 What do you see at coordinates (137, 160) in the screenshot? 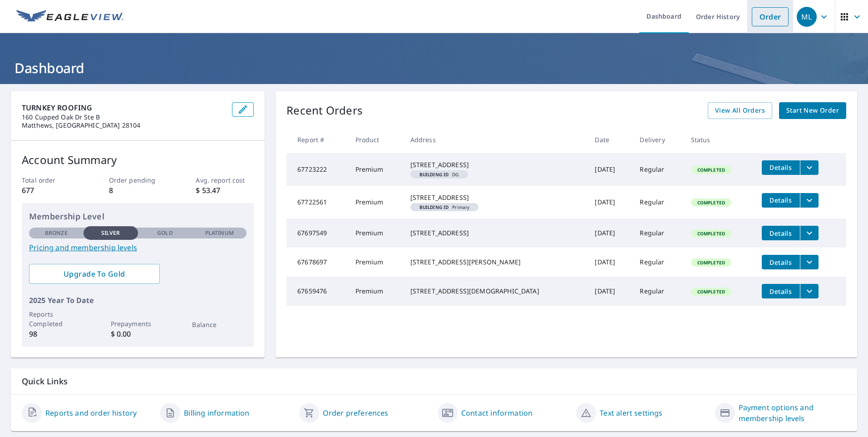
I see `p: Account Summary` at bounding box center [137, 160].